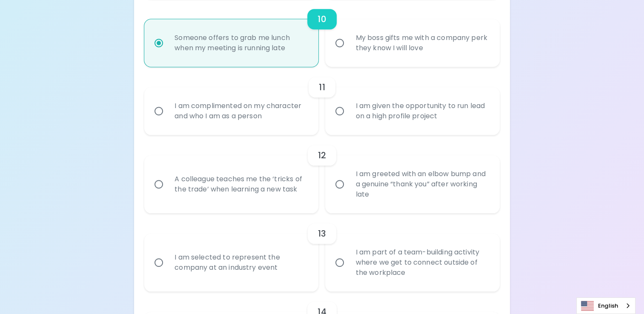 Image resolution: width=644 pixels, height=314 pixels. What do you see at coordinates (241, 43) in the screenshot?
I see `div: Someone offers to grab me lunch when my meeting is running late` at bounding box center [241, 43].